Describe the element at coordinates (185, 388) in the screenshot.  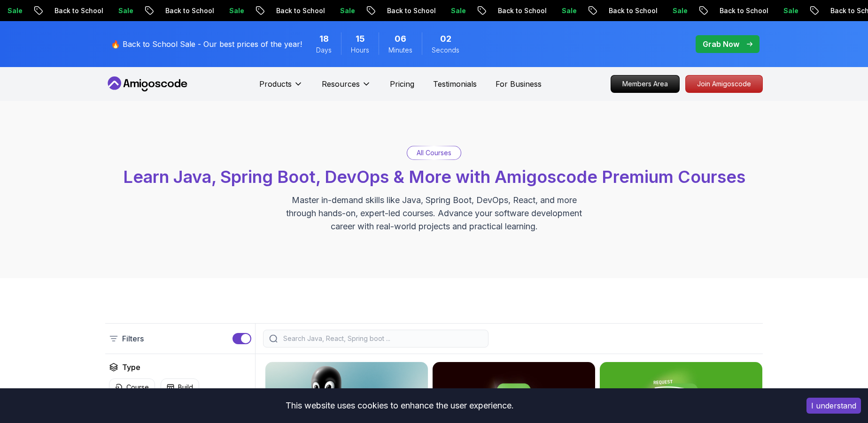
I see `p: Build` at that location.